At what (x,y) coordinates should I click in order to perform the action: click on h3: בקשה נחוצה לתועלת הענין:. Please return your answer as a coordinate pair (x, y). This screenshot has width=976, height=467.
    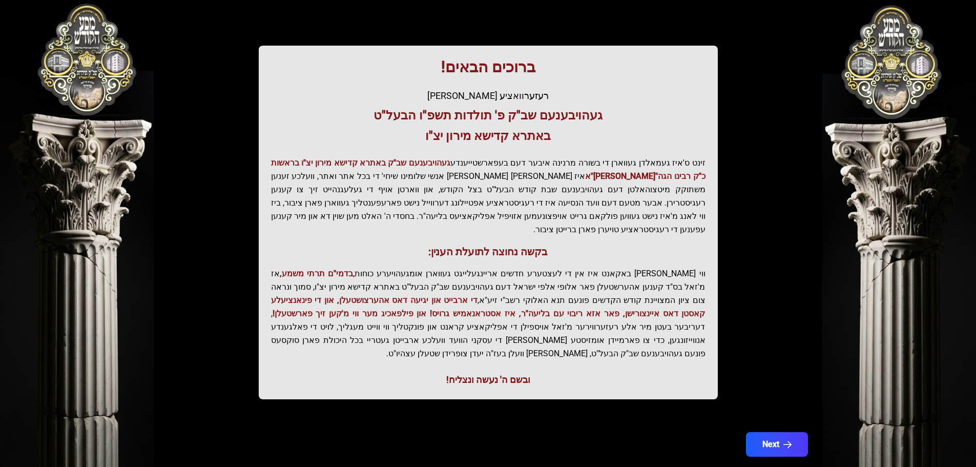
    Looking at the image, I should click on (488, 252).